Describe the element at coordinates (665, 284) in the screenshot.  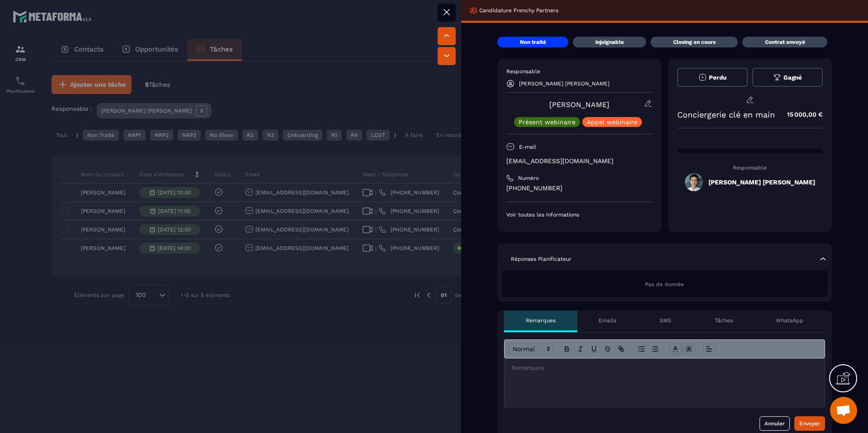
I see `span: Pas de donnée` at that location.